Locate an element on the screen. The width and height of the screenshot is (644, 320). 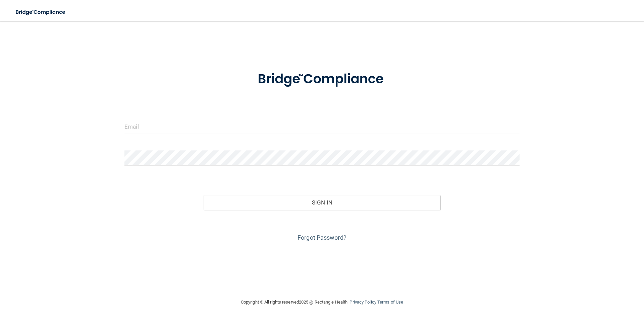
input: Email is located at coordinates (322, 126).